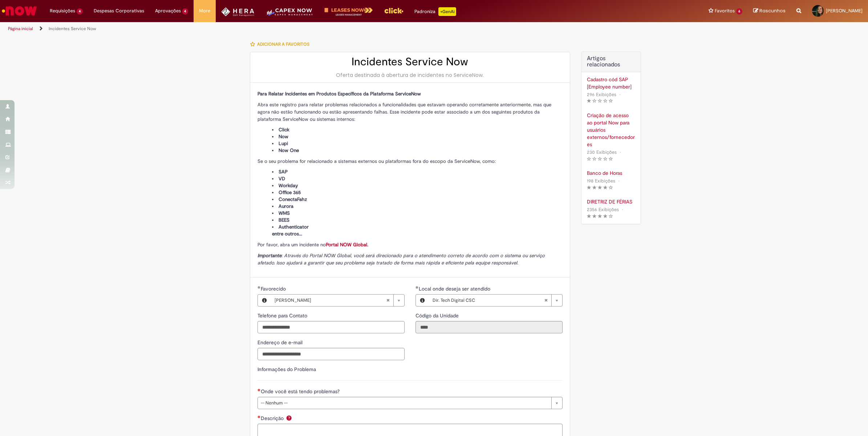  What do you see at coordinates (331, 327) in the screenshot?
I see `input: Telefone para Contato` at bounding box center [331, 327].